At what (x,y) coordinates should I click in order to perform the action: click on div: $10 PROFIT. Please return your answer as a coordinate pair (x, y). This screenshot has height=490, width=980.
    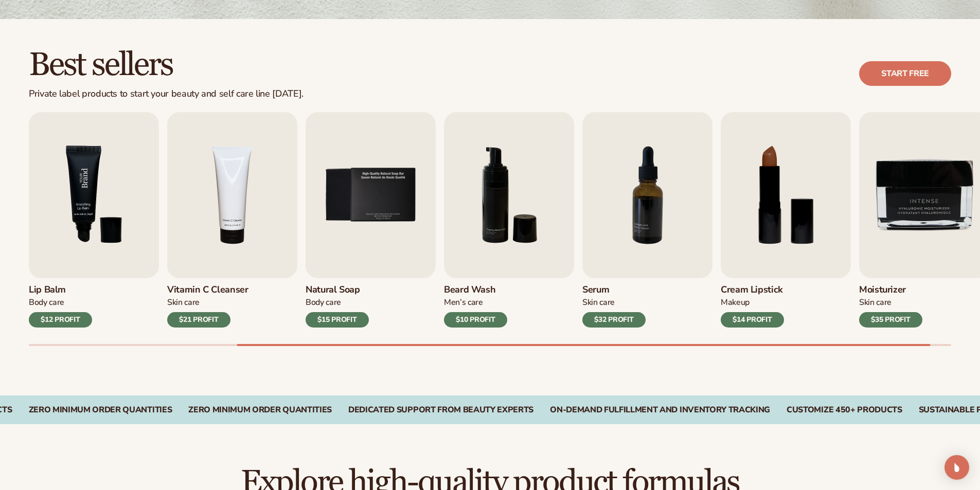
    Looking at the image, I should click on (475, 320).